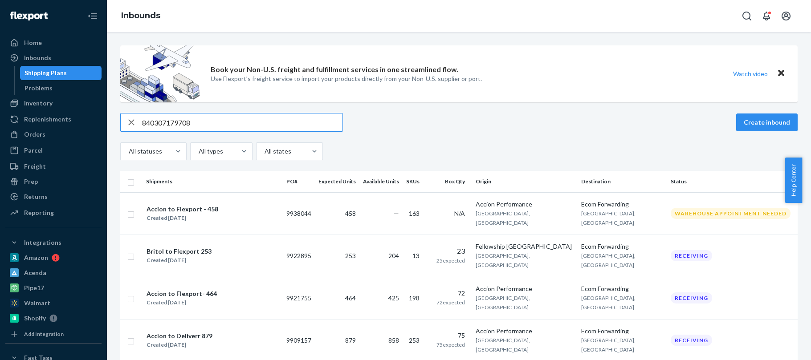 This screenshot has width=811, height=360. Describe the element at coordinates (53, 134) in the screenshot. I see `a: Orders` at that location.